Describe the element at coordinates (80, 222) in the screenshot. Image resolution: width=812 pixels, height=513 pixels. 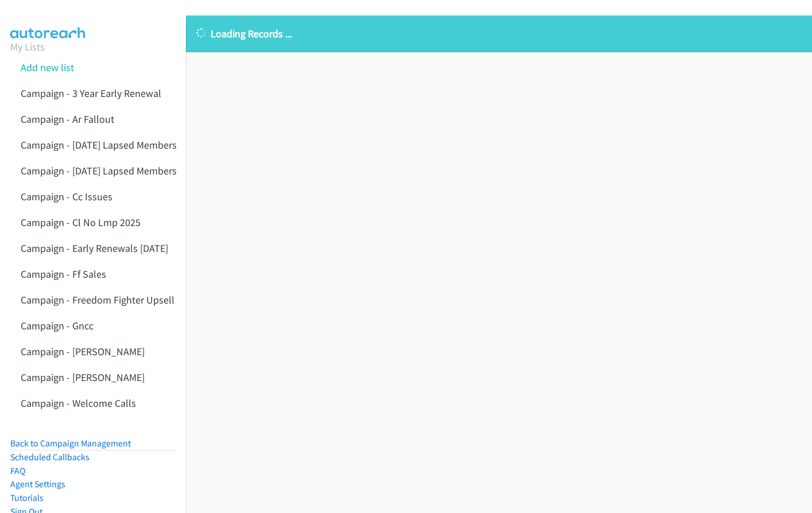
I see `a: Campaign - Cl No Lmp 2025` at that location.